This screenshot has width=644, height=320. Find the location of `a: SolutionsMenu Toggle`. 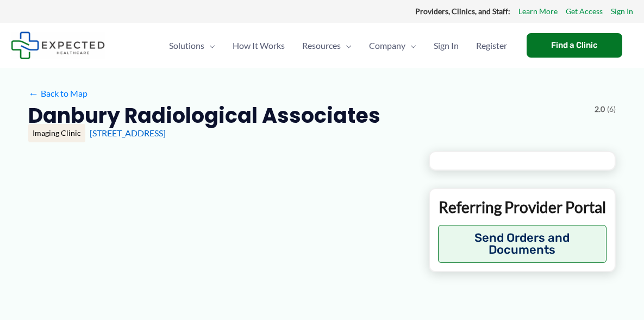

a: SolutionsMenu Toggle is located at coordinates (192, 46).